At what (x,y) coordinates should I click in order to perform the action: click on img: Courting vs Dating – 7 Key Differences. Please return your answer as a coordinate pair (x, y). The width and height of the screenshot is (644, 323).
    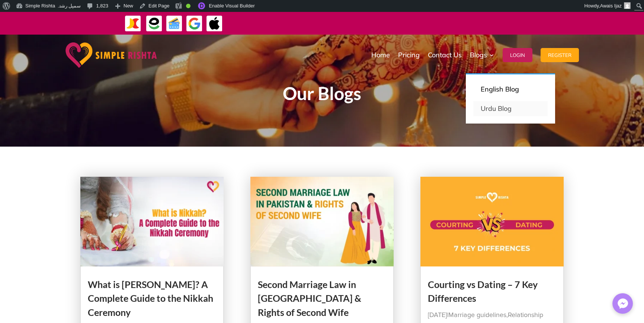
    Looking at the image, I should click on (492, 221).